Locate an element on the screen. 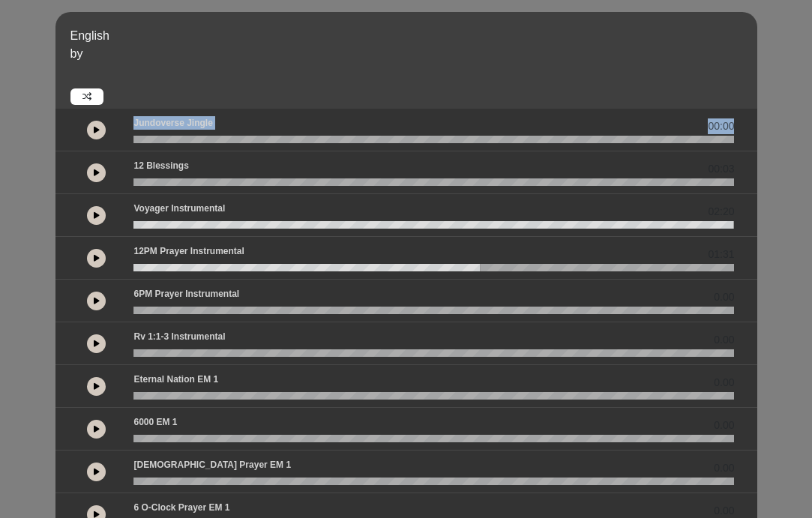 Image resolution: width=812 pixels, height=518 pixels. p: 6000 EM 1 is located at coordinates (156, 423).